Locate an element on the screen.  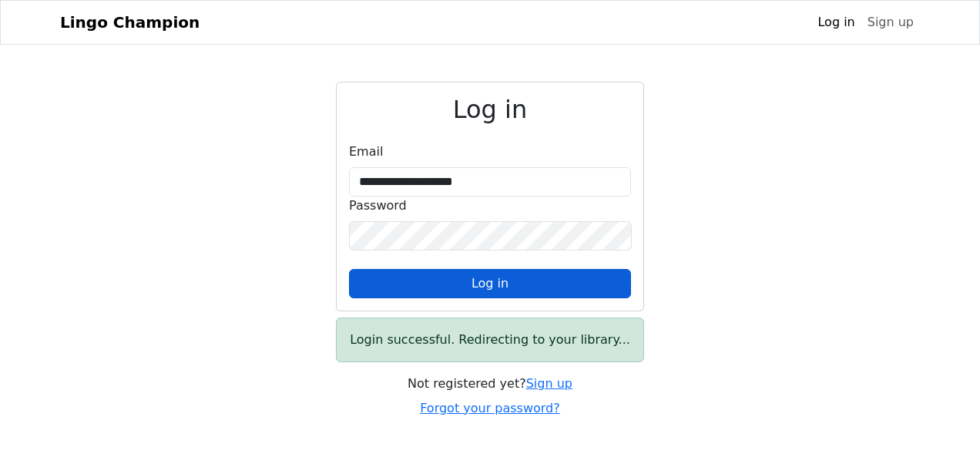
button: Log in is located at coordinates (490, 283).